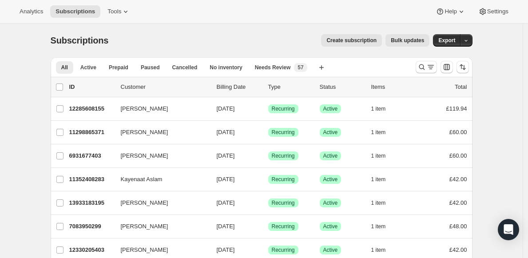 This screenshot has width=528, height=258. Describe the element at coordinates (150, 68) in the screenshot. I see `span: Paused` at that location.